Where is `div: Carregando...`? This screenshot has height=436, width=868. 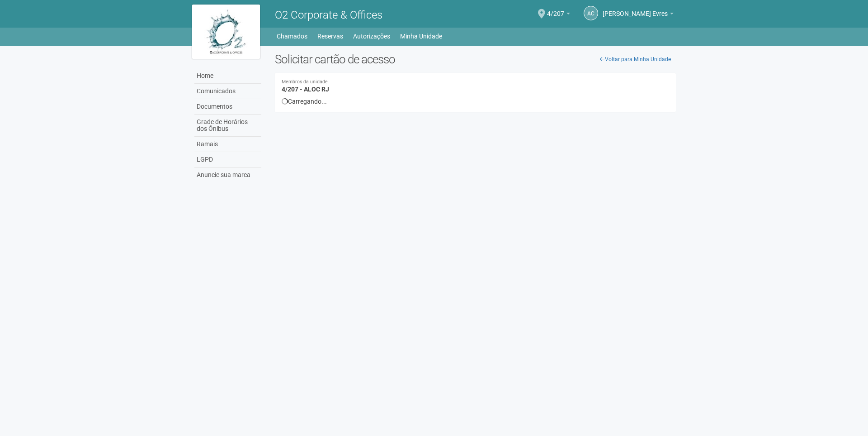 div: Carregando... is located at coordinates (475, 102).